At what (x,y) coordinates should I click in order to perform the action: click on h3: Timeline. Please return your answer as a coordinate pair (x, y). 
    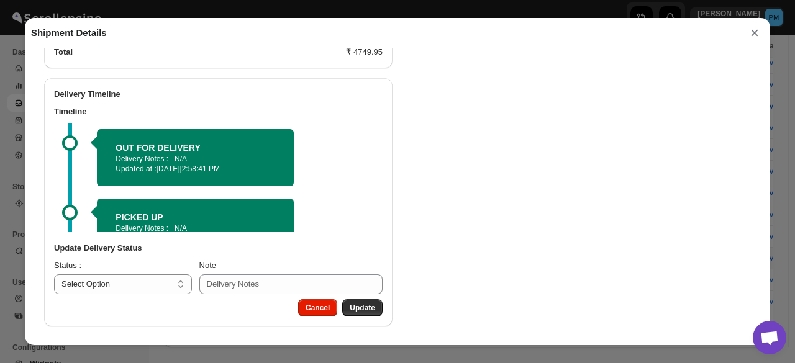
    Looking at the image, I should click on (218, 112).